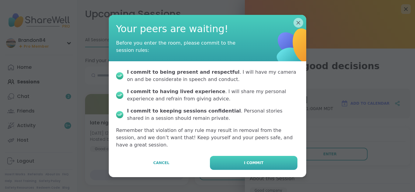 This screenshot has height=192, width=415. I want to click on span: I commit, so click(254, 163).